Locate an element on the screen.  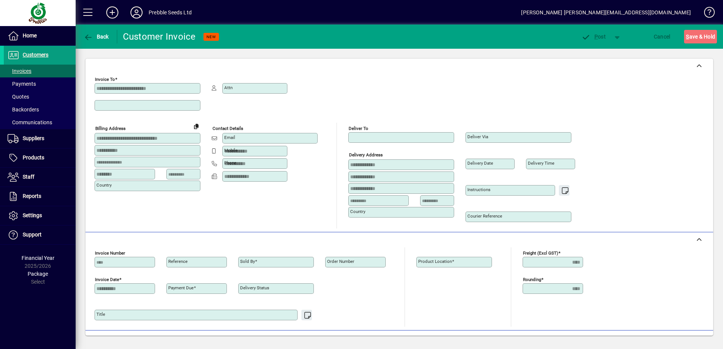
a: Invoices is located at coordinates (40, 71).